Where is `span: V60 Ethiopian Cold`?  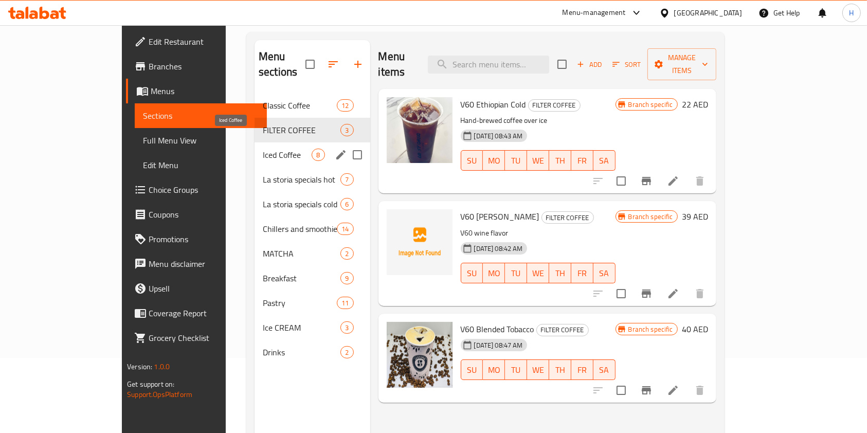 span: V60 Ethiopian Cold is located at coordinates (493, 104).